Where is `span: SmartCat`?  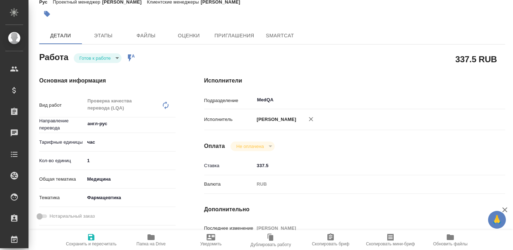 span: SmartCat is located at coordinates (280, 36).